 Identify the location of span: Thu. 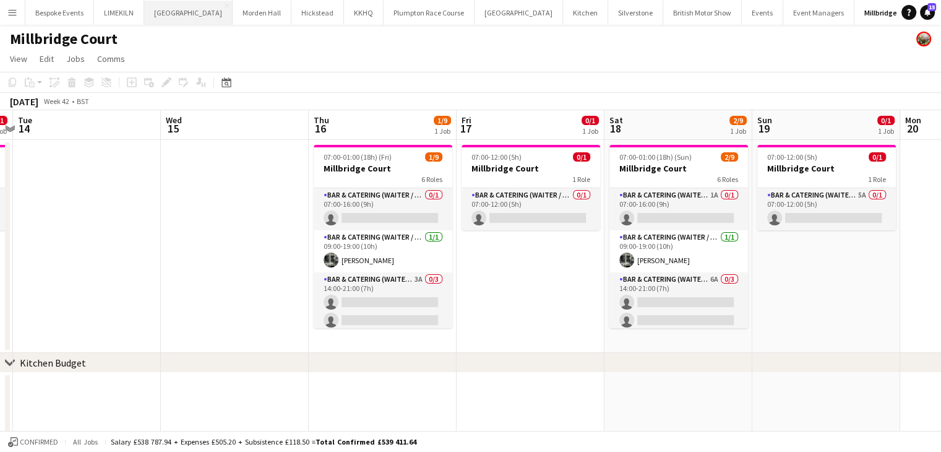
(321, 120).